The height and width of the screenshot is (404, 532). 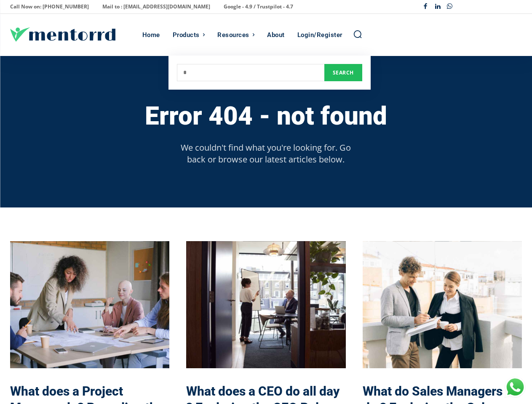 I want to click on a: Logo, so click(x=74, y=35).